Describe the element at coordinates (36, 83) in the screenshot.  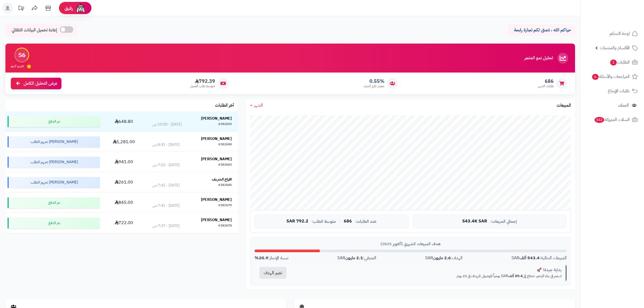
I see `a: عرض التحليل الكامل` at that location.